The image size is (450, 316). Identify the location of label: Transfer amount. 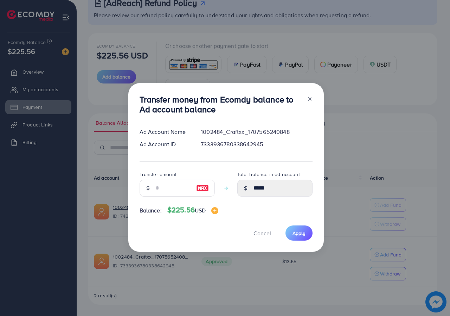
(158, 174).